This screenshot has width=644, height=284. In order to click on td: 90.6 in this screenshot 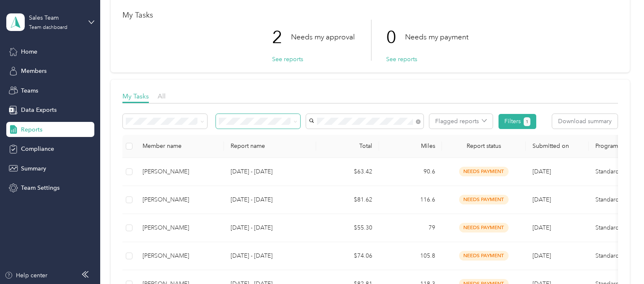, I will do `click(411, 172)`.